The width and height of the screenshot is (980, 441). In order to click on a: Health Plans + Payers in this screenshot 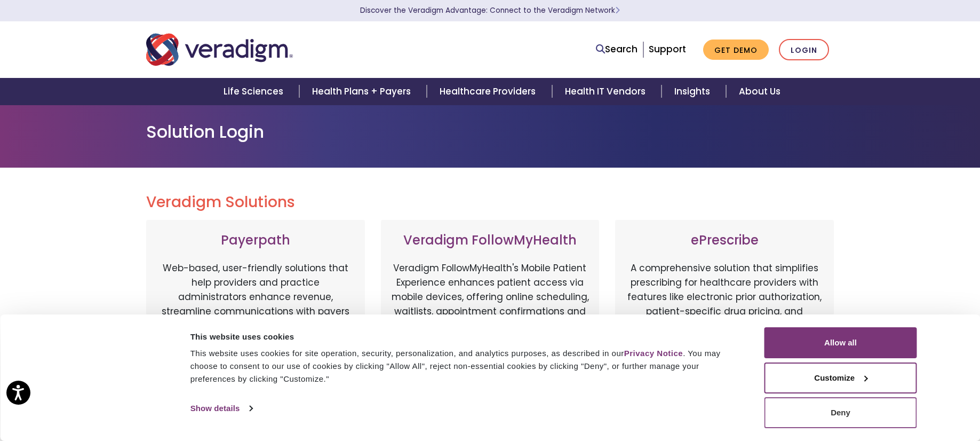, I will do `click(363, 91)`.